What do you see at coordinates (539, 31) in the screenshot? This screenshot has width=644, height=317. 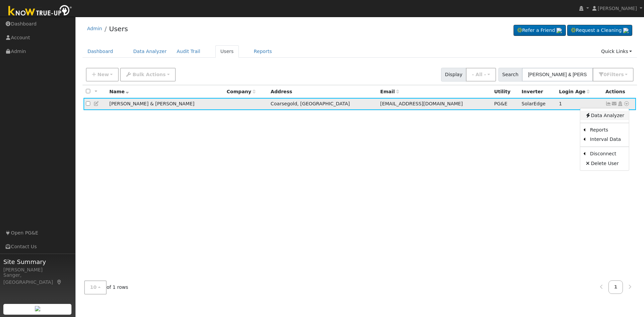 I see `a: Refer a Friend` at bounding box center [539, 31].